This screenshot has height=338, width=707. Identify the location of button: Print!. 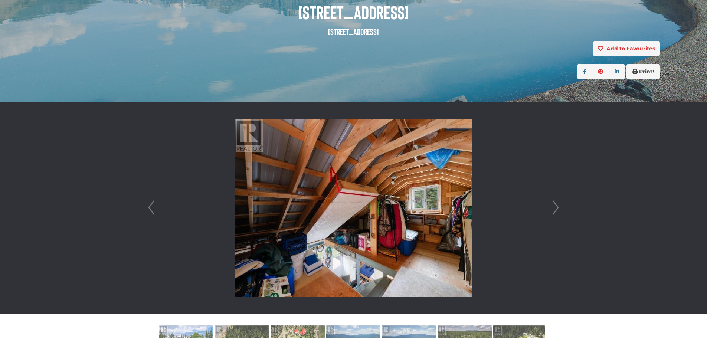
(644, 72).